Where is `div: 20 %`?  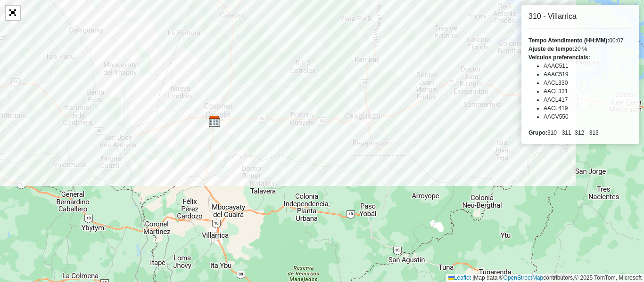 div: 20 % is located at coordinates (580, 49).